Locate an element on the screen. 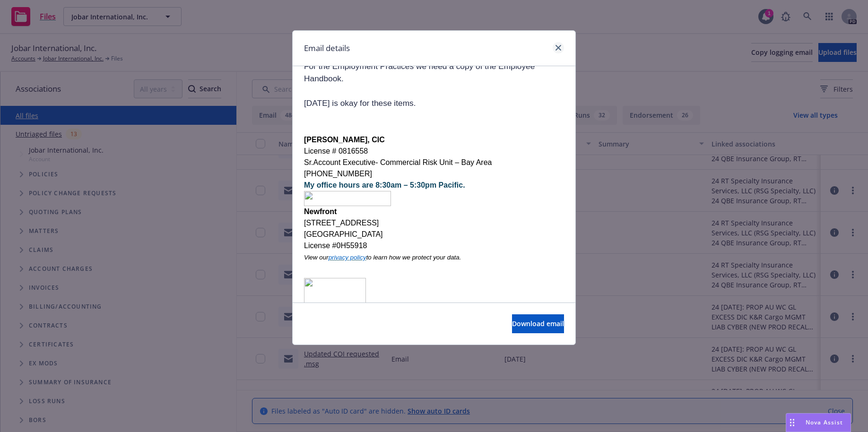 The height and width of the screenshot is (432, 868). span: License # 0816558 is located at coordinates (336, 151).